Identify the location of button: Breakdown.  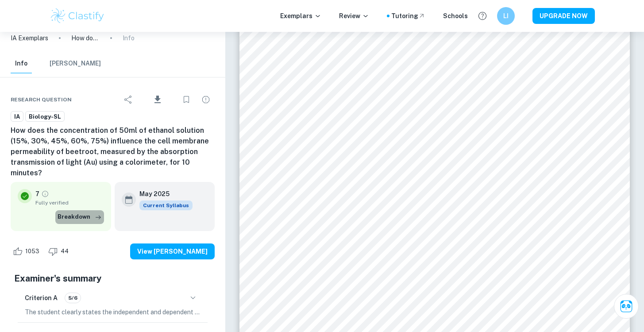
(80, 217).